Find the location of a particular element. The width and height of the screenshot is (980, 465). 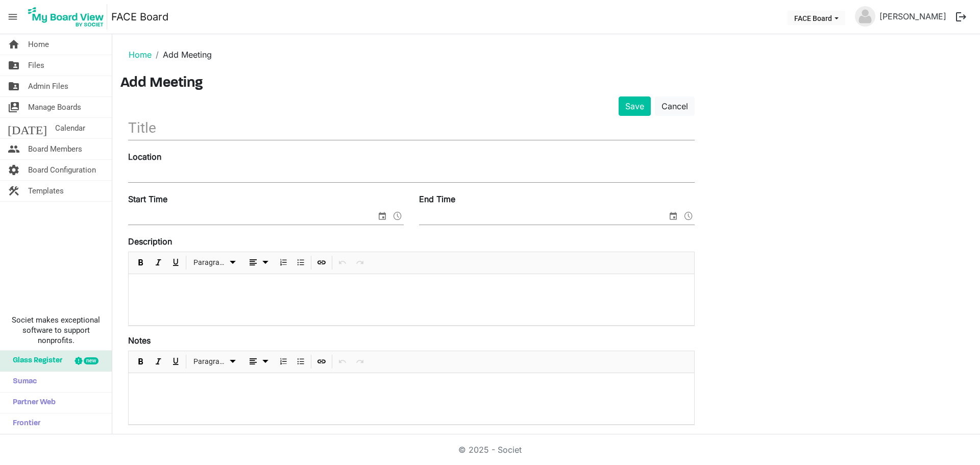

span: menu is located at coordinates (13, 17).